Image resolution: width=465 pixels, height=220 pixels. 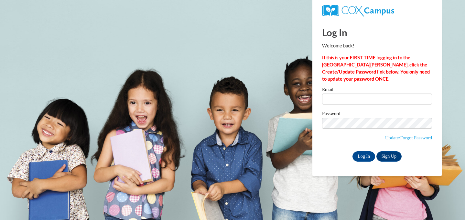 I want to click on a: Sign Up, so click(x=389, y=157).